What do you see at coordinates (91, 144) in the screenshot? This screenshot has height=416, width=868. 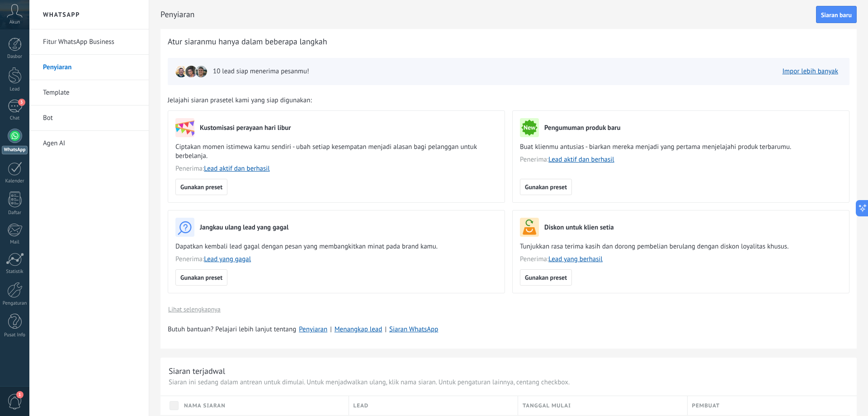 I see `a: Agen AI` at bounding box center [91, 144].